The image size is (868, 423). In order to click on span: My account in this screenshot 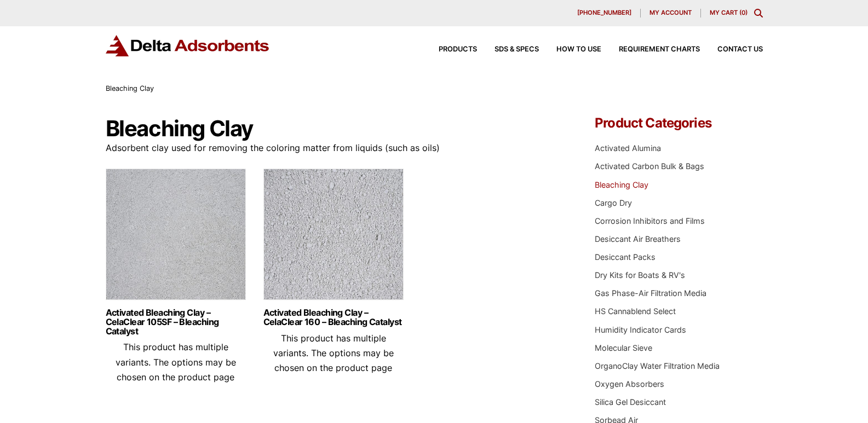, I will do `click(671, 12)`.